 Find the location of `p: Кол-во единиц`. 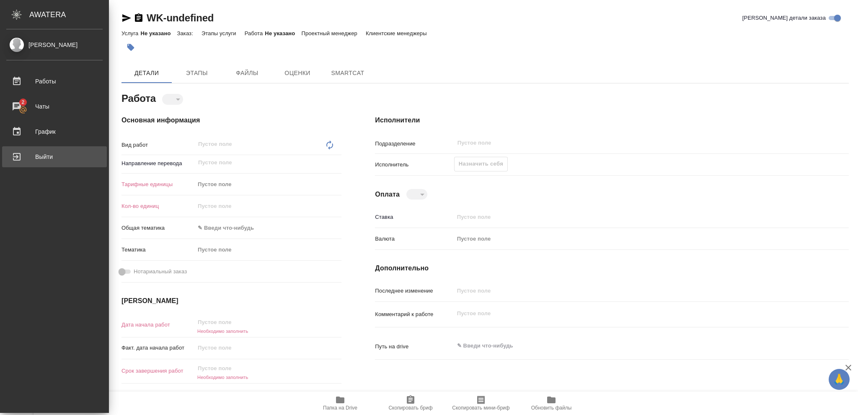

p: Кол-во единиц is located at coordinates (158, 206).